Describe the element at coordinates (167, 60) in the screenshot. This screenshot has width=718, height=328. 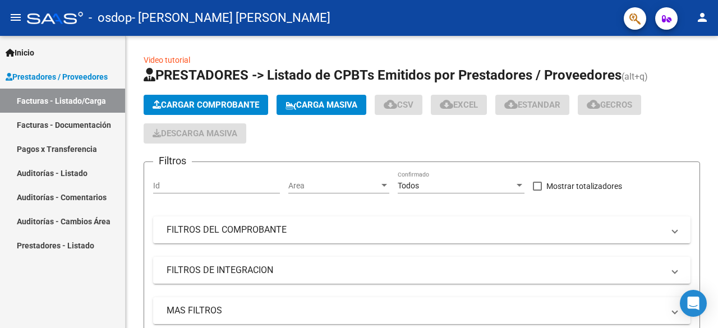
I see `a: Video tutorial` at that location.